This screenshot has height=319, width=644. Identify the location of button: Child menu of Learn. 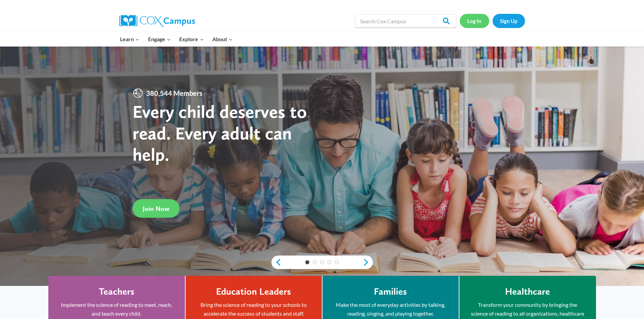
(130, 39).